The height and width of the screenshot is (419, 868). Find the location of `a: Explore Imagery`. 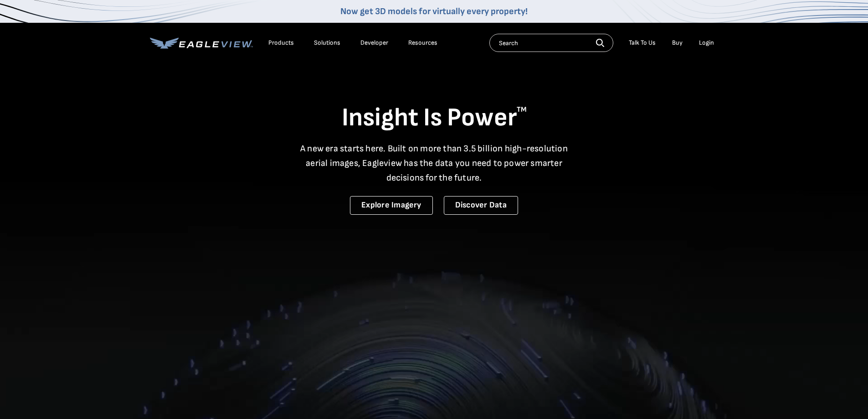

a: Explore Imagery is located at coordinates (391, 205).